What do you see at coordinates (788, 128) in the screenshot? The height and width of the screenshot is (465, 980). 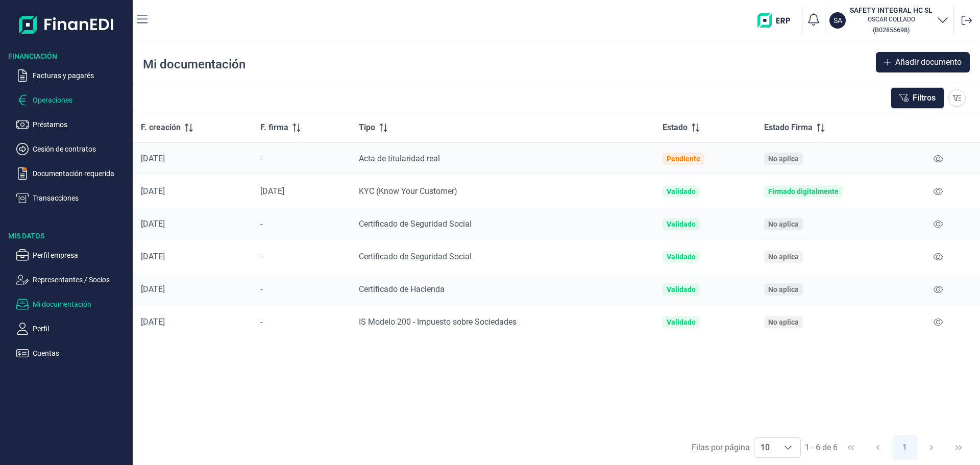 I see `span: Estado Firma` at bounding box center [788, 128].